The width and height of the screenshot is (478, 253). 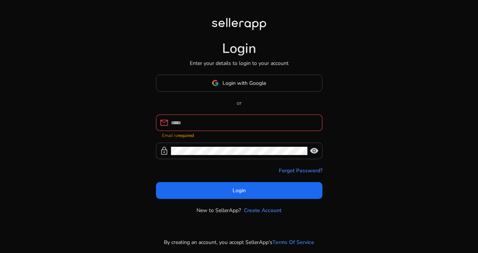 What do you see at coordinates (301, 171) in the screenshot?
I see `a: Forgot Password?` at bounding box center [301, 171].